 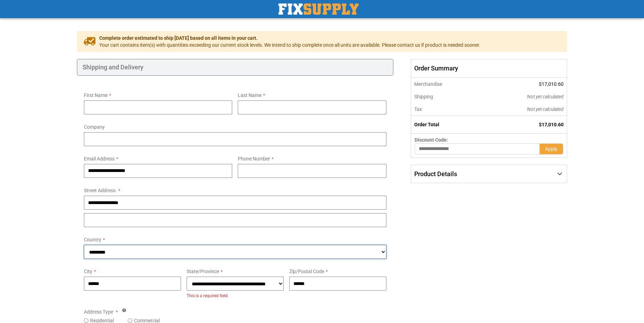 I want to click on th: Merchandise, so click(x=445, y=84).